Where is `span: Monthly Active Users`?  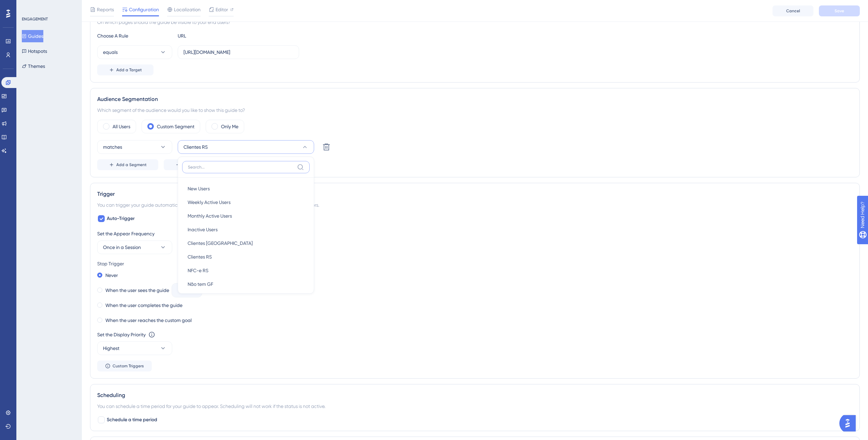 span: Monthly Active Users is located at coordinates (209, 216).